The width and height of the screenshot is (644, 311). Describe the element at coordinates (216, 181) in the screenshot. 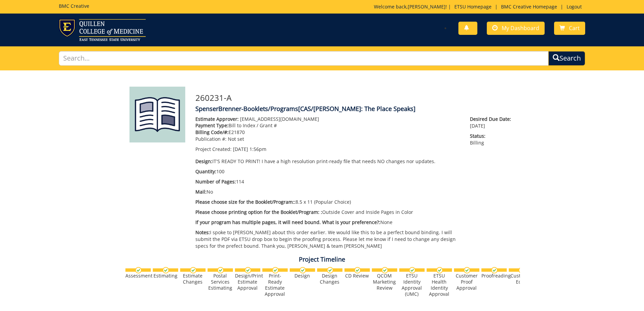

I see `span: Number of Pages:` at that location.